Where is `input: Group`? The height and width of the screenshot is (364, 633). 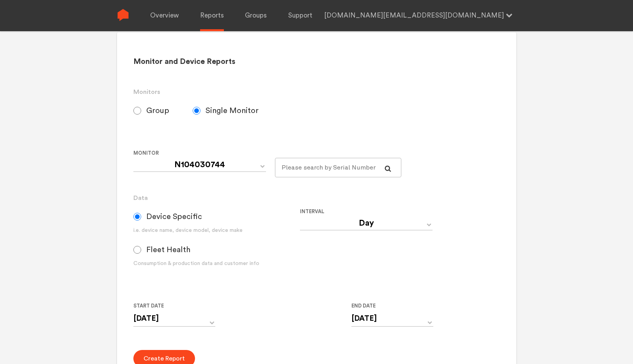
input: Group is located at coordinates (137, 111).